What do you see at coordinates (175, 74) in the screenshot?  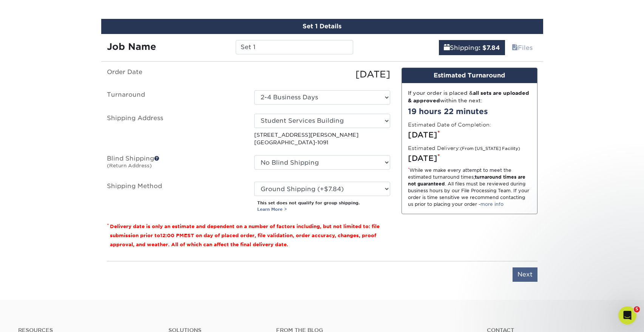 I see `label: Order Date` at bounding box center [175, 74].